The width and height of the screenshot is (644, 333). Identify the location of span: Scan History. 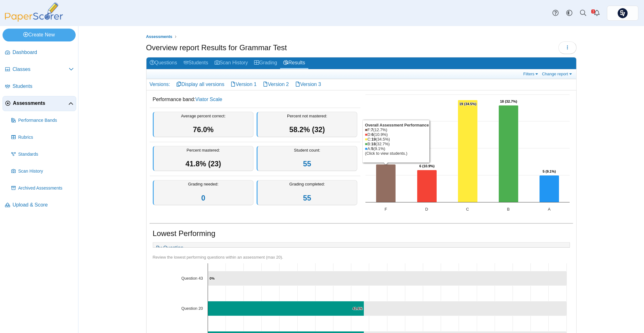
(46, 172).